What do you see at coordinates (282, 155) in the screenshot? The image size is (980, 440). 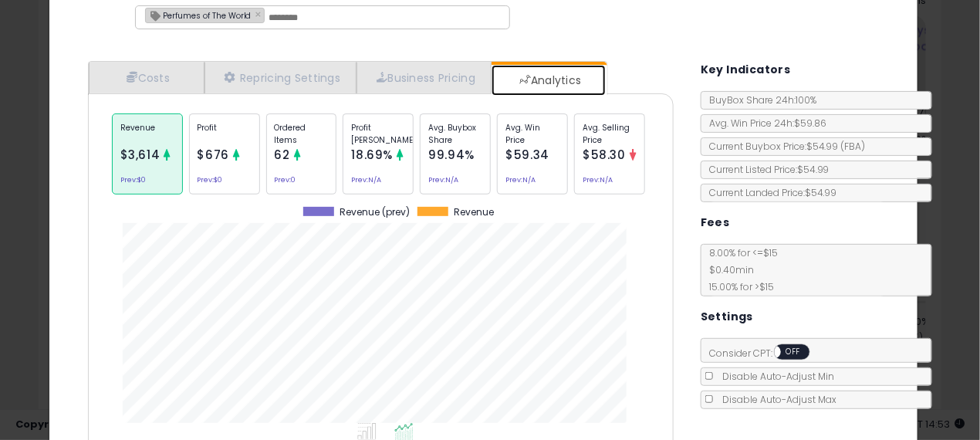 I see `span: 62` at bounding box center [282, 155].